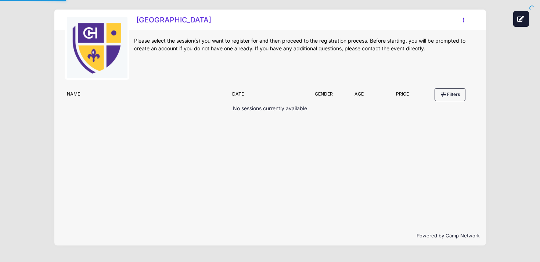 This screenshot has height=262, width=540. Describe the element at coordinates (97, 48) in the screenshot. I see `img: logo` at that location.